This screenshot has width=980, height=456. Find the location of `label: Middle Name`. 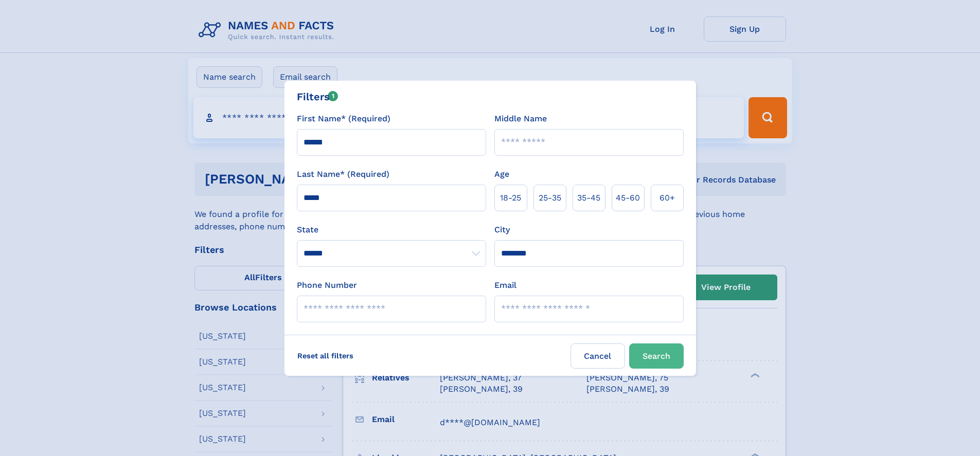

label: Middle Name is located at coordinates (520, 119).